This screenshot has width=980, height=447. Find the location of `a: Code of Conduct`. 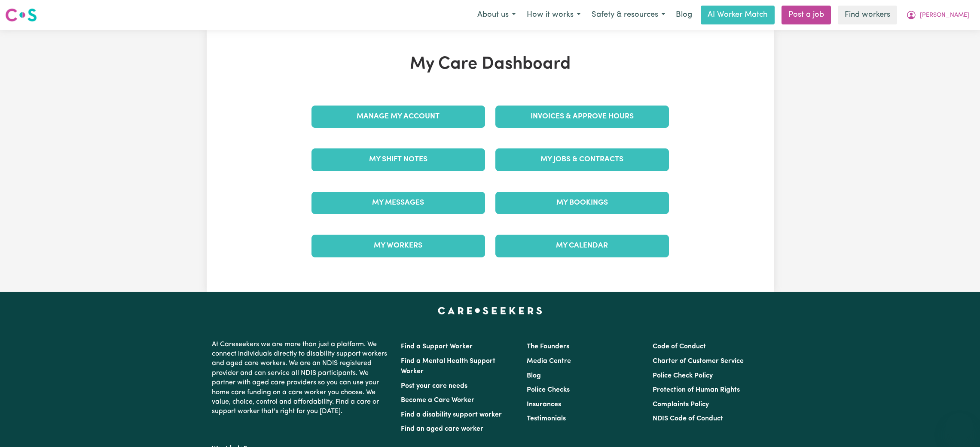

a: Code of Conduct is located at coordinates (679, 347).